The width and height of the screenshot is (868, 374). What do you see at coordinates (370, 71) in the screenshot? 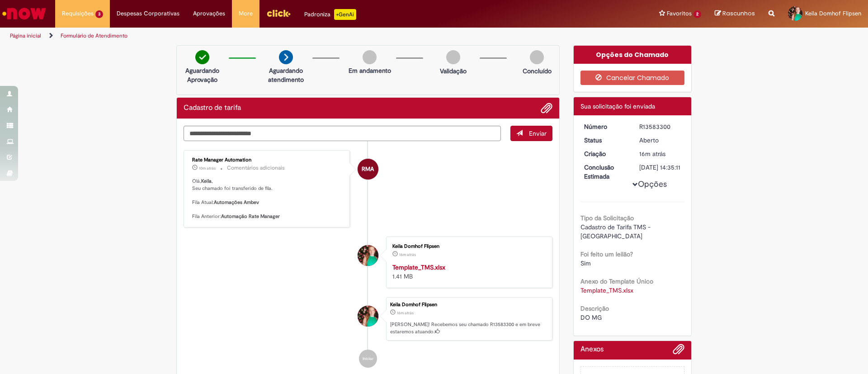
I see `p: Em andamento` at bounding box center [370, 71].